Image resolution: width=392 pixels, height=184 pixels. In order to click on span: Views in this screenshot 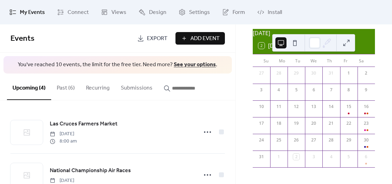, I will do `click(119, 13)`.